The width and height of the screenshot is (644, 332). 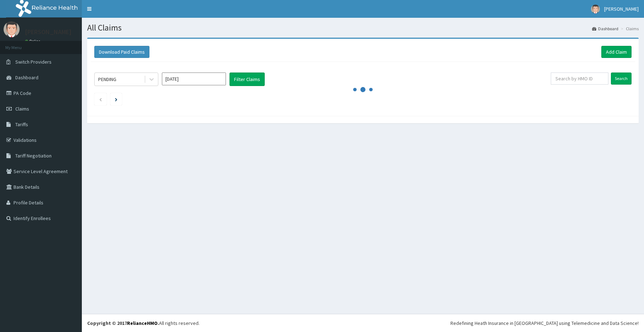 I want to click on span: Claims, so click(x=22, y=109).